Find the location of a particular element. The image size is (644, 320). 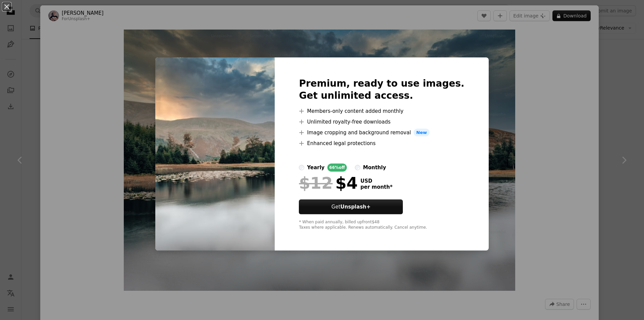

span: $12 is located at coordinates (316, 183).